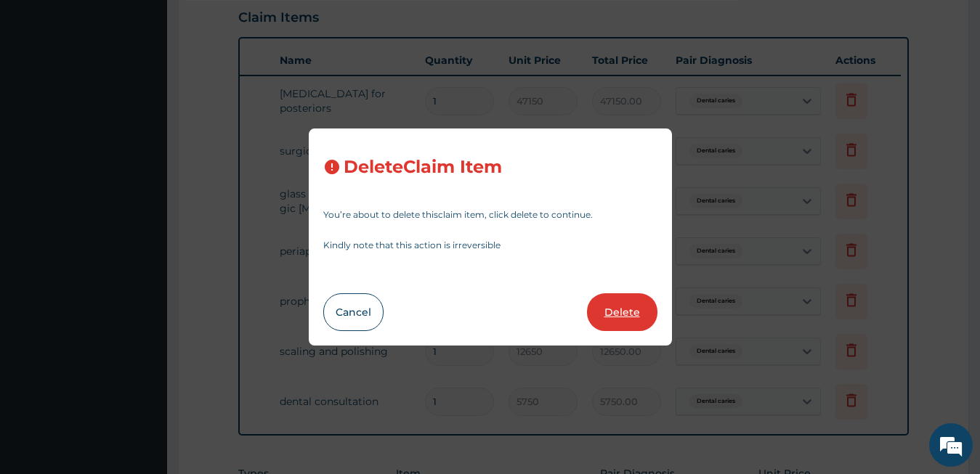 The image size is (980, 474). I want to click on button: Cancel, so click(353, 312).